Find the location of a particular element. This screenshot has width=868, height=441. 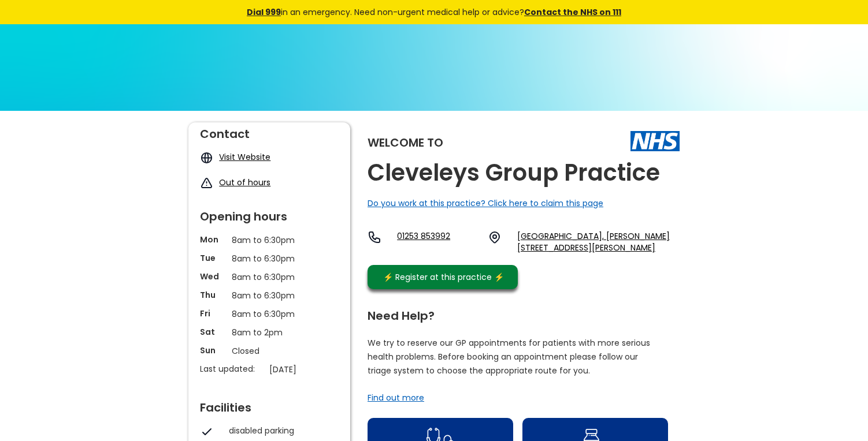

p: Tue is located at coordinates (213, 258).